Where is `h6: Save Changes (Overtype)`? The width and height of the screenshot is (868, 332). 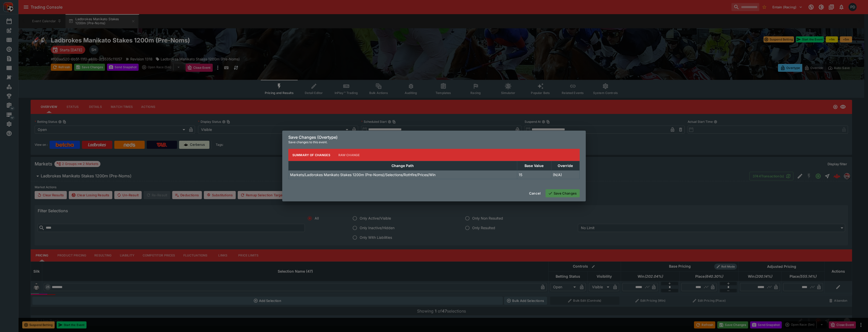 h6: Save Changes (Overtype) is located at coordinates (434, 137).